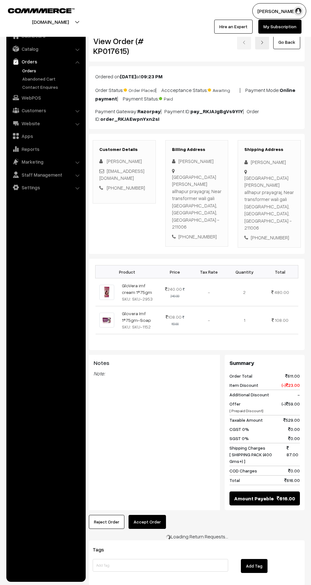 The width and height of the screenshot is (311, 585). What do you see at coordinates (46, 162) in the screenshot?
I see `a: Marketing` at bounding box center [46, 162].